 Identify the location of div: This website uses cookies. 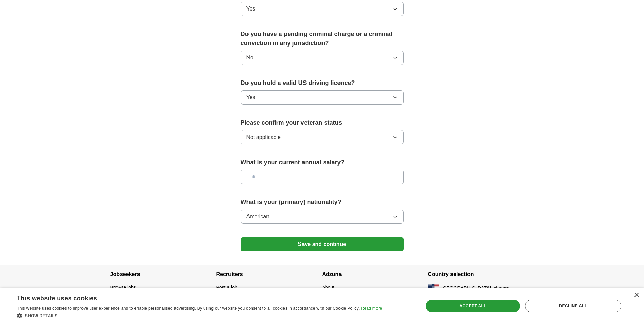
(191, 297).